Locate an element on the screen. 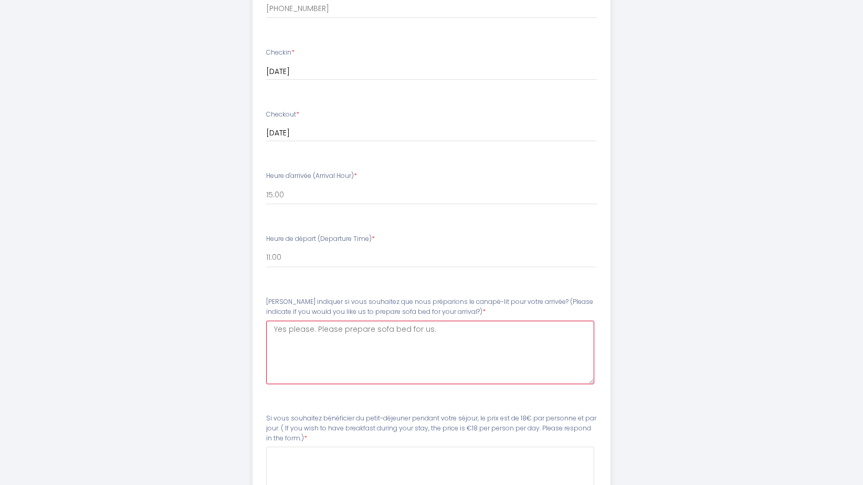 The image size is (863, 485). label: Checkin is located at coordinates (280, 53).